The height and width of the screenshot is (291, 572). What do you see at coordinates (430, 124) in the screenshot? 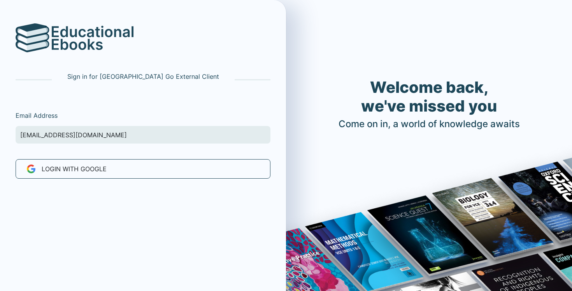
I see `h4: Come on in, a world of knowledge awaits` at bounding box center [430, 124].